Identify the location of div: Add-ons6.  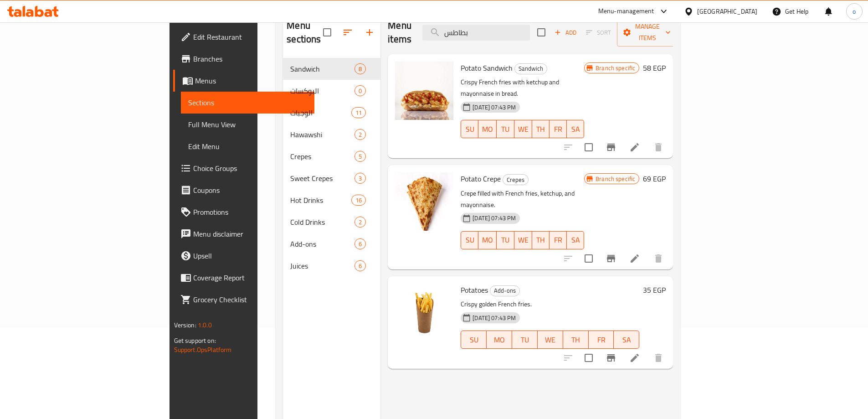
(331, 244).